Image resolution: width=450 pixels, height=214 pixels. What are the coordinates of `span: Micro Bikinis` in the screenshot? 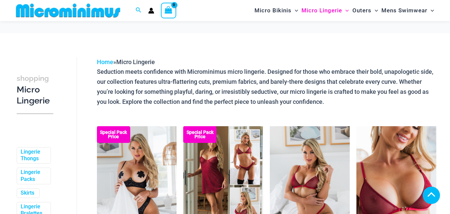 It's located at (273, 10).